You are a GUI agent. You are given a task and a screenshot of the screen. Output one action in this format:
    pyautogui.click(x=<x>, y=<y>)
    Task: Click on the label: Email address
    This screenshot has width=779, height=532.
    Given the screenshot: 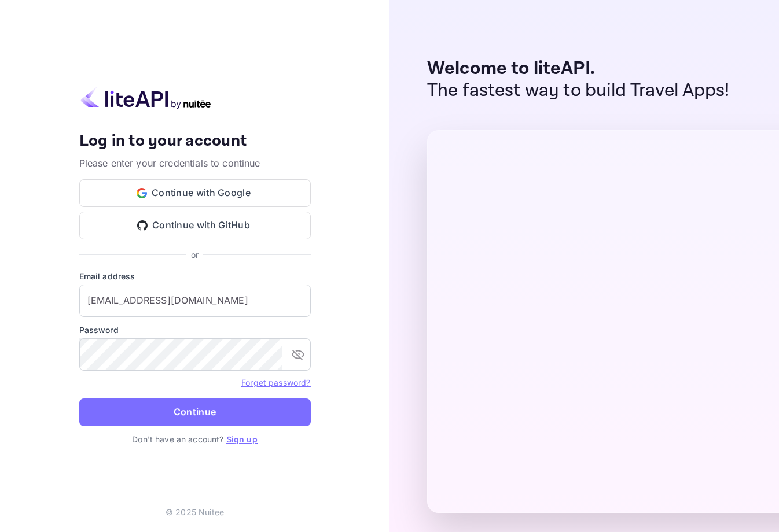 What is the action you would take?
    pyautogui.click(x=195, y=276)
    